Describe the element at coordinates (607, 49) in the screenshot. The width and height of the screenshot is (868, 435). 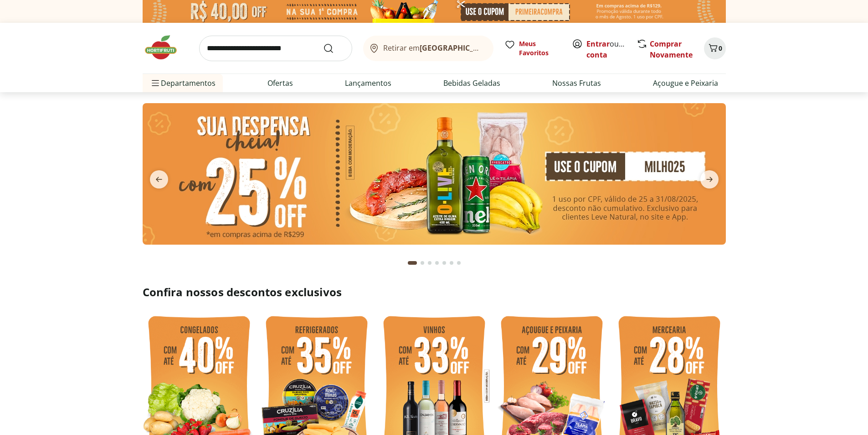
I see `span: ou` at that location.